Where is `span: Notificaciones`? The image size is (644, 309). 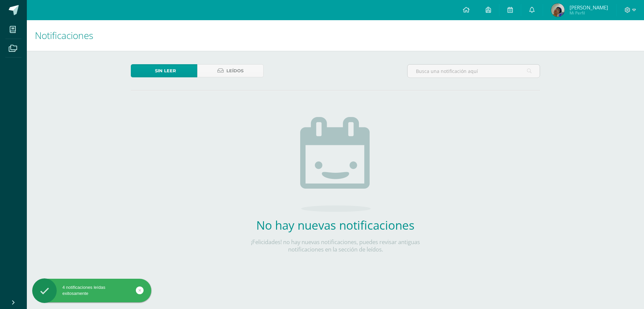
span: Notificaciones is located at coordinates (64, 36).